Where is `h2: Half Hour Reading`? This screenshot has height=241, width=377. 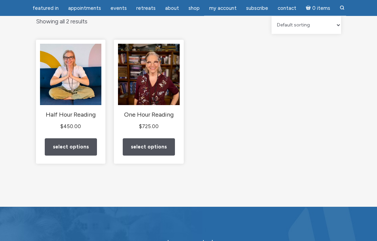
h2: Half Hour Reading is located at coordinates (70, 115).